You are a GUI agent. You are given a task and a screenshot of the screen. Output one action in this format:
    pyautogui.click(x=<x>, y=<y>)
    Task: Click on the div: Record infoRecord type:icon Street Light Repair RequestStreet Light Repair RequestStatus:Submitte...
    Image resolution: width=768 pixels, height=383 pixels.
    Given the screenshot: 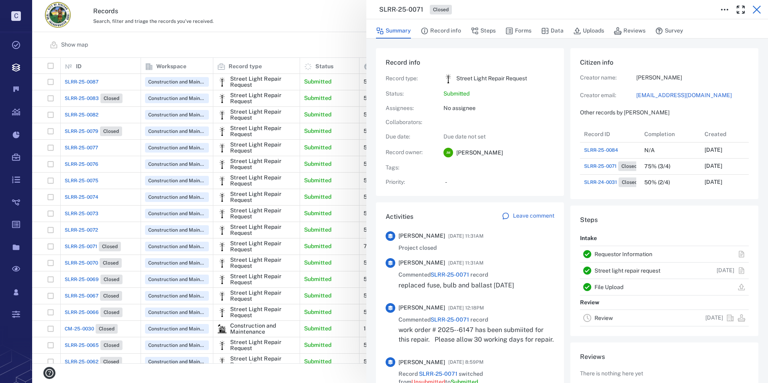 What is the action you would take?
    pyautogui.click(x=470, y=125)
    